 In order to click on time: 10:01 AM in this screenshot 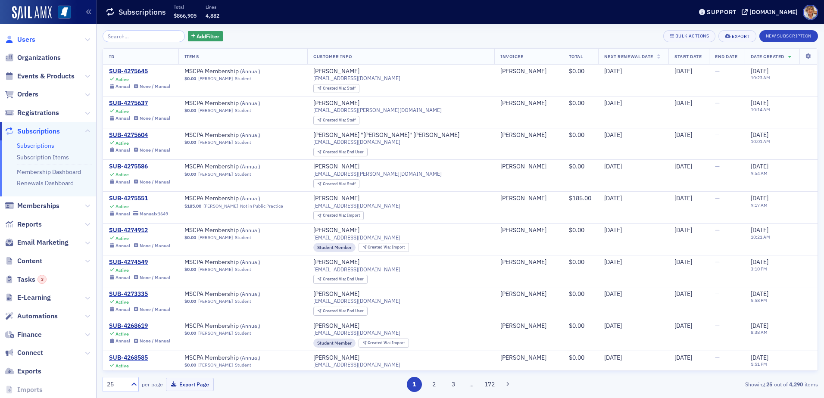, I will do `click(760, 141)`.